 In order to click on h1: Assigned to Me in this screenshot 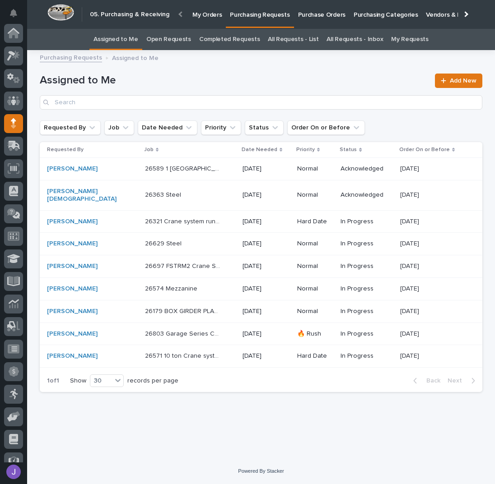, I will do `click(234, 80)`.